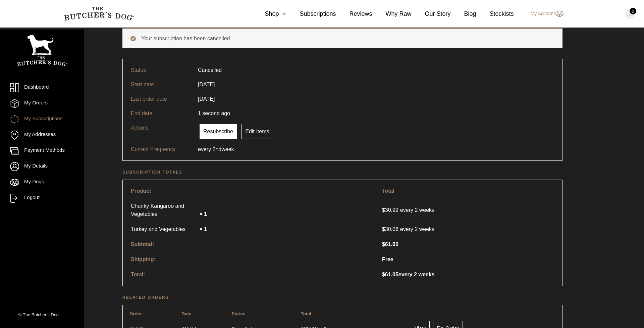  I want to click on h2: Related orders, so click(342, 297).